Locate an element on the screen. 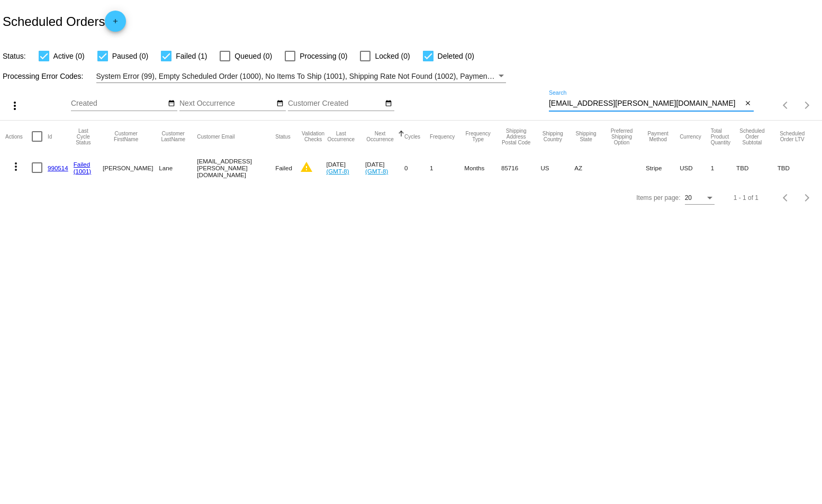 The height and width of the screenshot is (504, 822). button: Change sorting for LastOccurrenceUtc is located at coordinates (341, 137).